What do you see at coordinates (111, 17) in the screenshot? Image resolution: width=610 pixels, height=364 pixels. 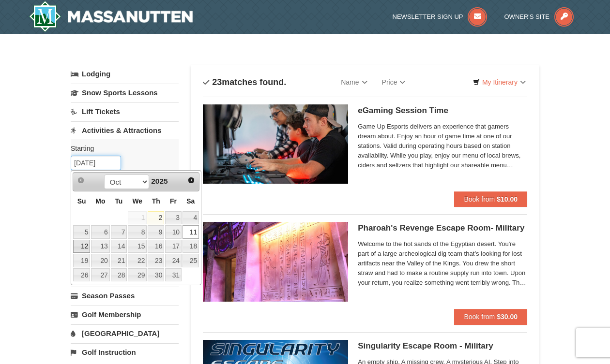 I see `img: Massanutten Resort Logo` at bounding box center [111, 17].